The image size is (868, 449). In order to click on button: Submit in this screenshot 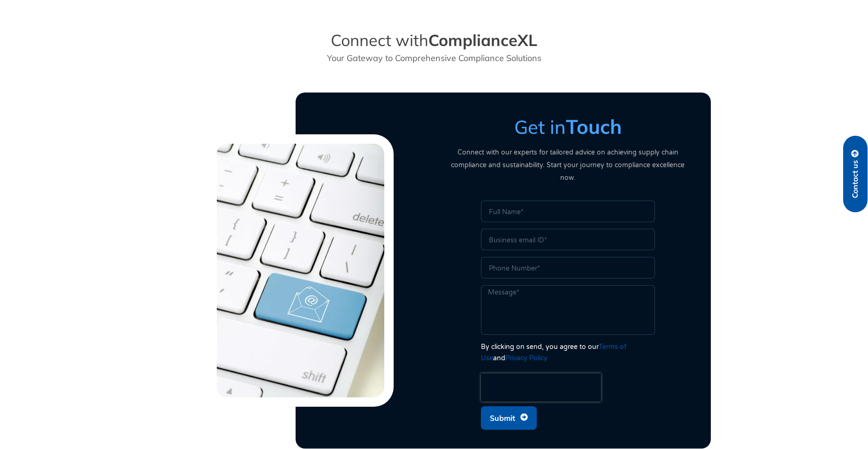, I will do `click(509, 417)`.